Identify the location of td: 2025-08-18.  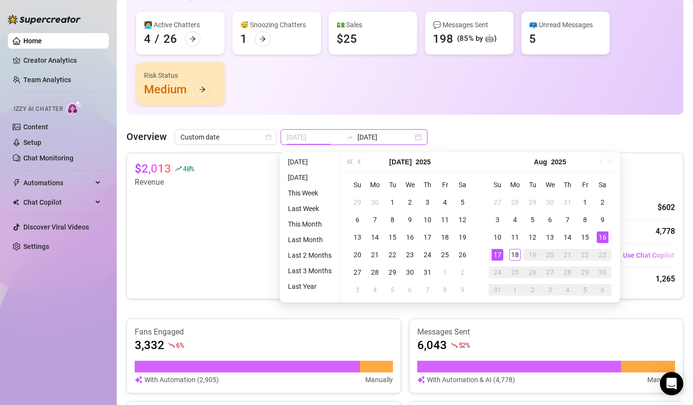
(515, 255).